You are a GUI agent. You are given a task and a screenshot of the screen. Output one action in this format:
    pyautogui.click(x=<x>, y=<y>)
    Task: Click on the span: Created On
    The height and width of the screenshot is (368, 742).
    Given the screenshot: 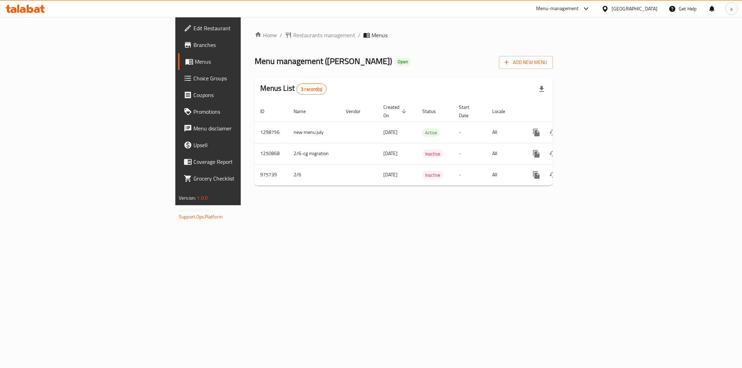 What is the action you would take?
    pyautogui.click(x=396, y=111)
    